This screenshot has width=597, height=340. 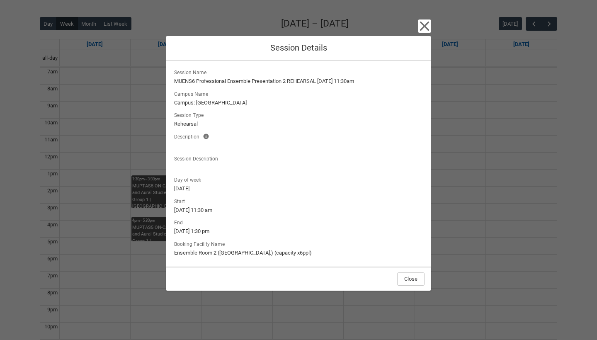 What do you see at coordinates (190, 114) in the screenshot?
I see `span: Session Type` at bounding box center [190, 114].